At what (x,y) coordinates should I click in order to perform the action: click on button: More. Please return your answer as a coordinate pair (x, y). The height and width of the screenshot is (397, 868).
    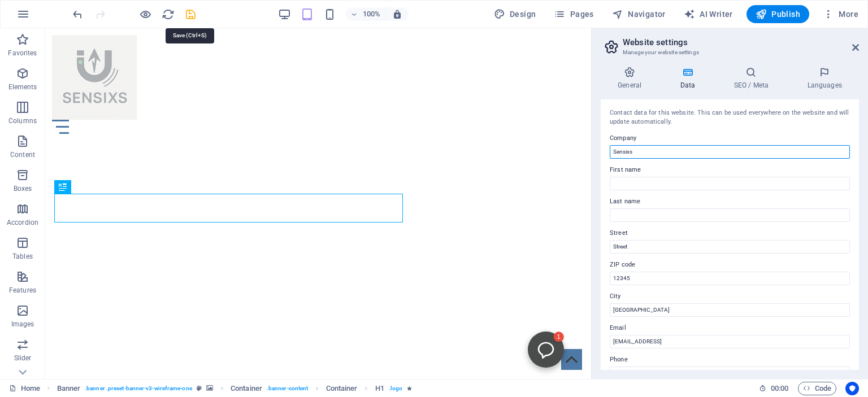
    Looking at the image, I should click on (840, 15).